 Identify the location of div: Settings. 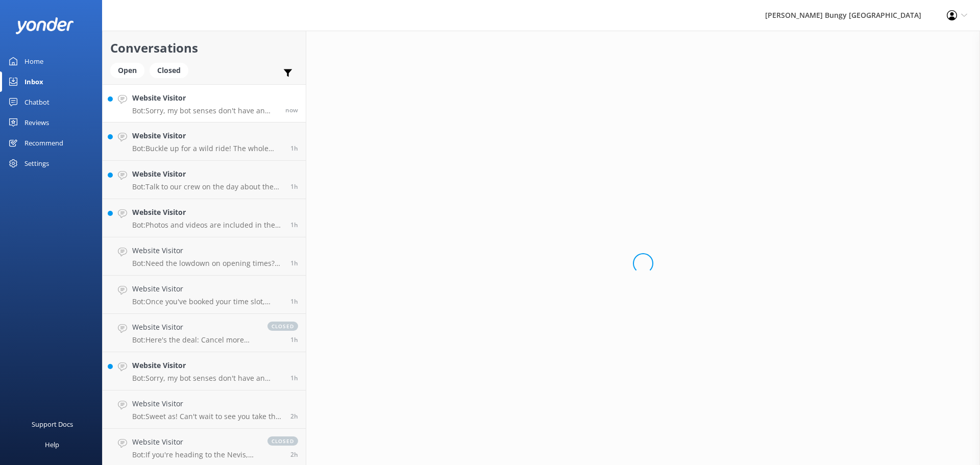
(36, 163).